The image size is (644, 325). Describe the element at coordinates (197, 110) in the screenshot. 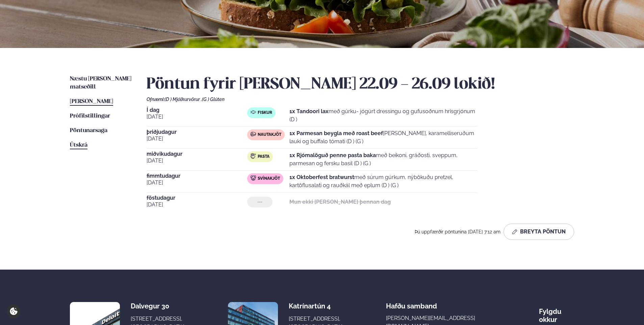

I see `span: Í dag` at that location.